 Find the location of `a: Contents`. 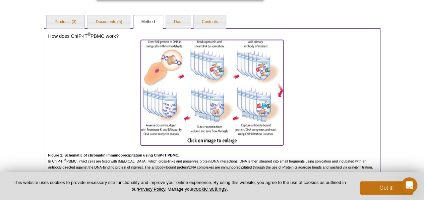

a: Contents is located at coordinates (210, 22).